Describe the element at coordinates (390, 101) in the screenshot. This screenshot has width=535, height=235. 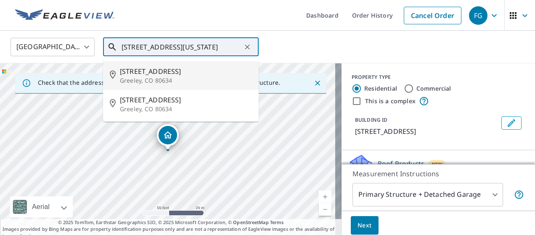
I see `label: This is a complex` at that location.